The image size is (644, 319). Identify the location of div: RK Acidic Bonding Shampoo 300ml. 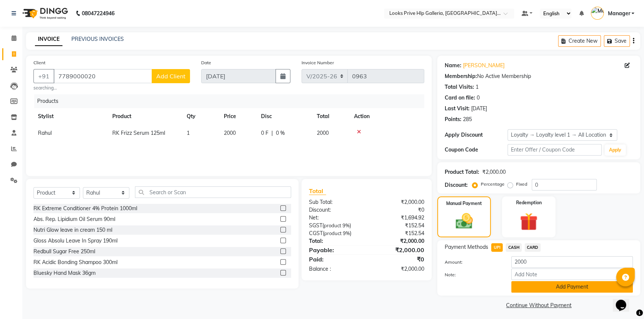
(75, 262).